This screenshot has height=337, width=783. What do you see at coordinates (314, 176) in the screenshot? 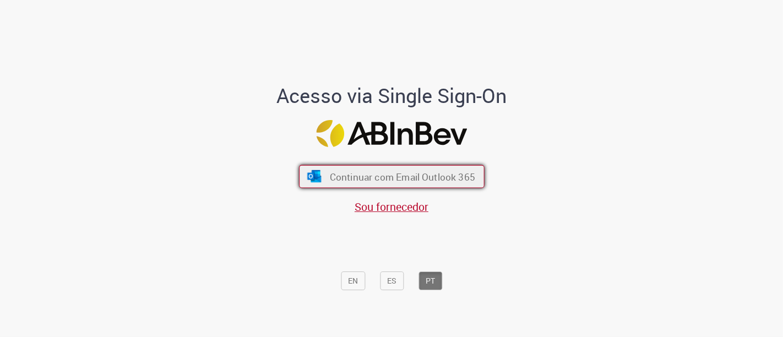
I see `img: ícone Azure/Microsoft 360` at bounding box center [314, 176].